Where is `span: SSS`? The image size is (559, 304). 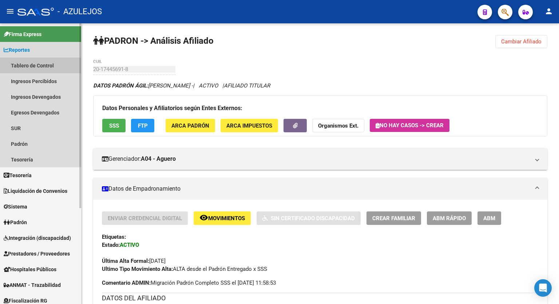 span: SSS is located at coordinates (114, 126).